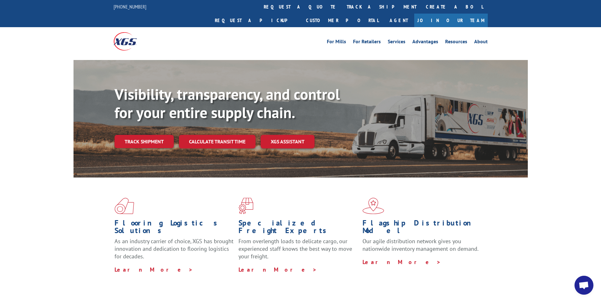 The height and width of the screenshot is (301, 601). What do you see at coordinates (451, 20) in the screenshot?
I see `a: Join Our Team` at bounding box center [451, 20].